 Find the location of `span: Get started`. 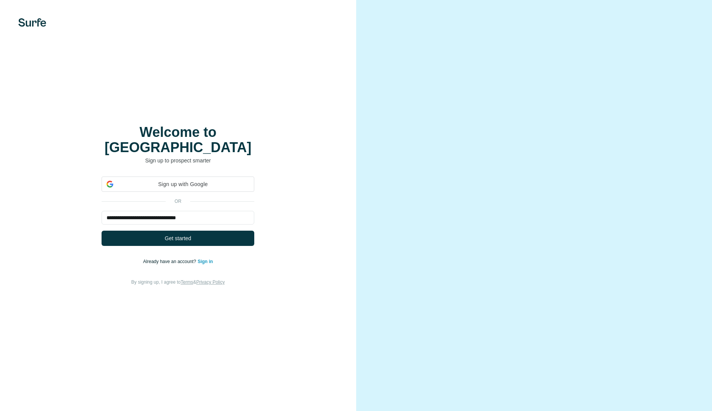

span: Get started is located at coordinates (178, 238).